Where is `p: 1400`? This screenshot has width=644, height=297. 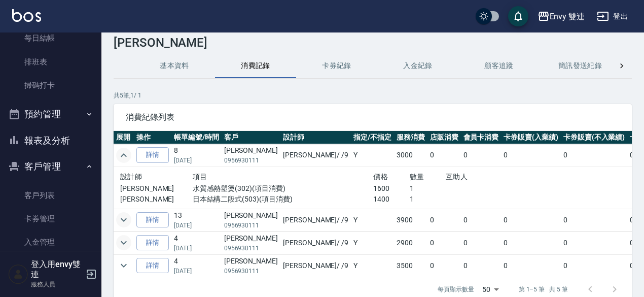
p: 1400 is located at coordinates (390, 199).